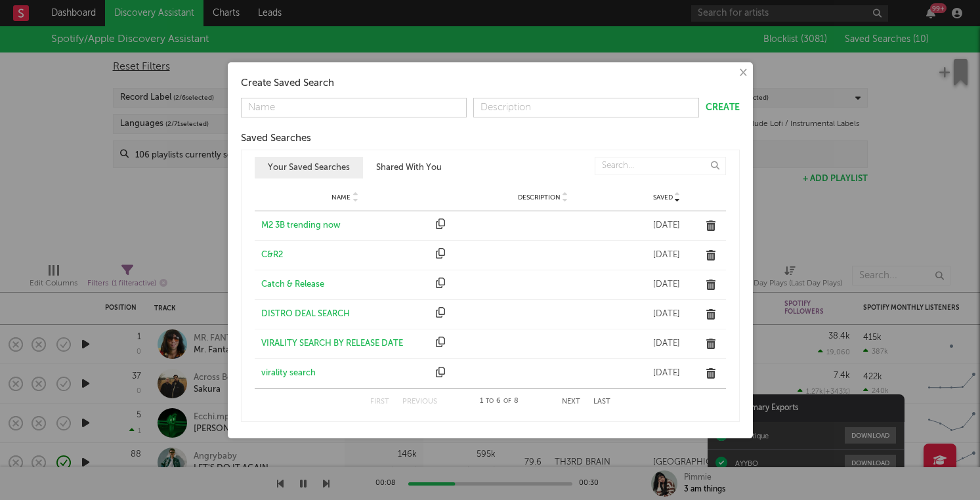 This screenshot has width=980, height=500. I want to click on div: Create Saved Search, so click(490, 83).